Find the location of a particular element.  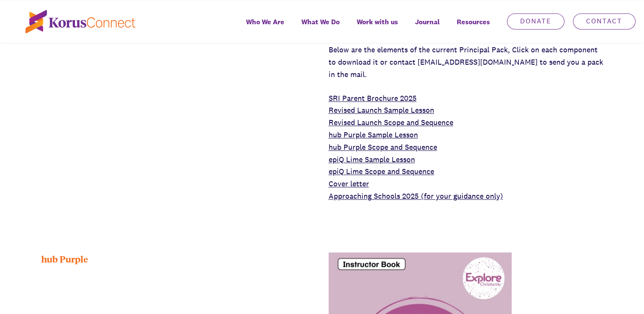

a: Revised Launch Sample Lesson is located at coordinates (381, 110).